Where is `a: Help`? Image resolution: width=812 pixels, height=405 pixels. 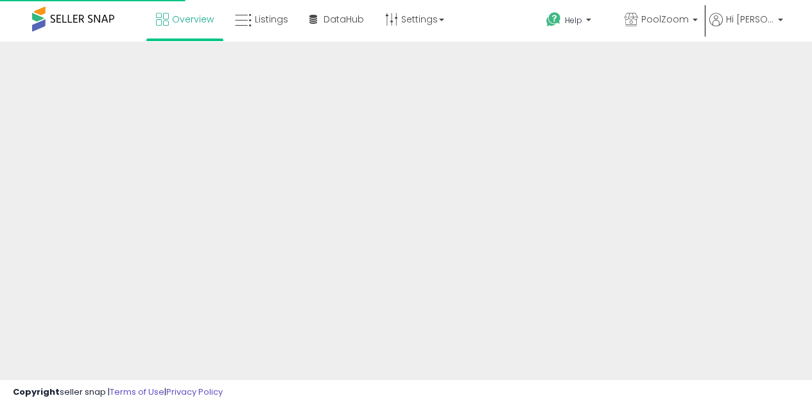 a: Help is located at coordinates (574, 22).